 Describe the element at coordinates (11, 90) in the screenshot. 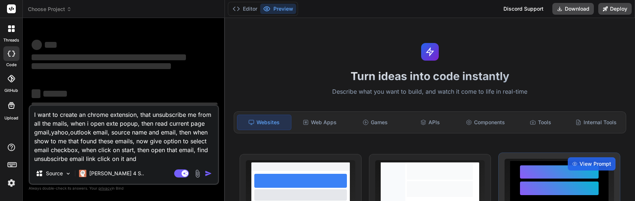

I see `label: GitHub` at that location.